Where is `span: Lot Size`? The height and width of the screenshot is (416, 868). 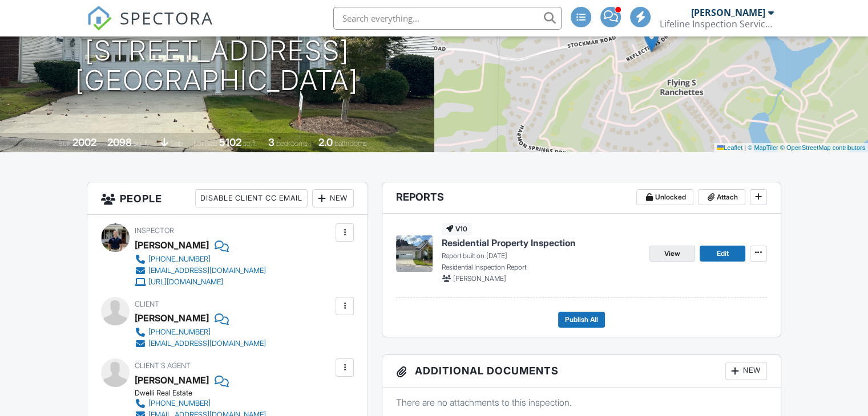
span: Lot Size is located at coordinates (206, 143).